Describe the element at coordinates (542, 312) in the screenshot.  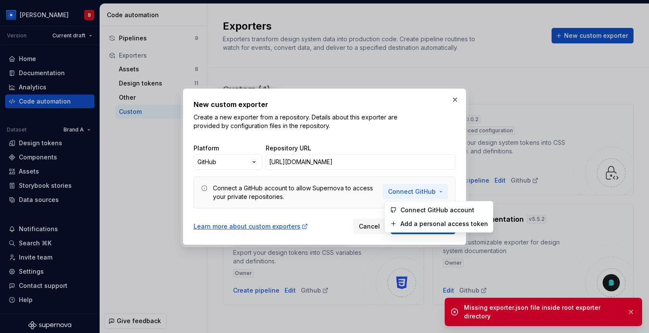
I see `div: Missing exporter.json file inside root exporter directory` at that location.